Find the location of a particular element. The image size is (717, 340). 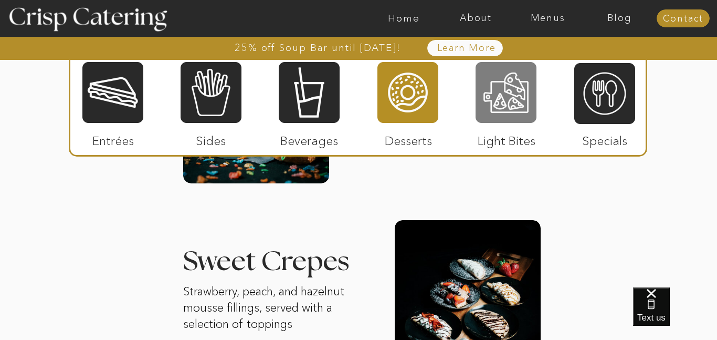

p: Entrées is located at coordinates (113, 138).